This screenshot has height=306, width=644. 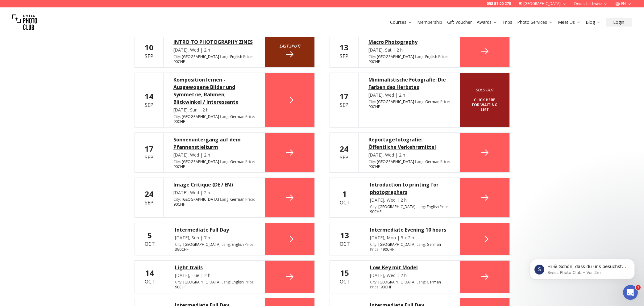 What do you see at coordinates (344, 47) in the screenshot?
I see `b: 13` at bounding box center [344, 47].